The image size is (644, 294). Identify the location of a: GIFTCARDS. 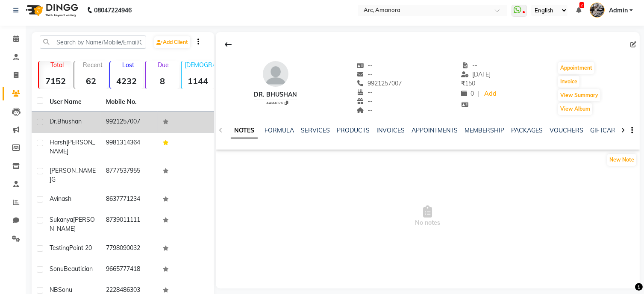
(607, 130).